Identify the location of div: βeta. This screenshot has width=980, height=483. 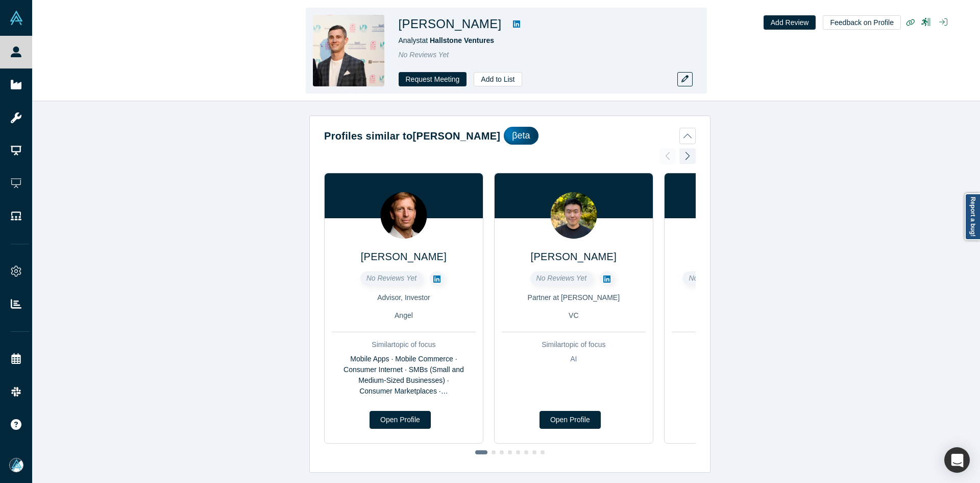
(521, 135).